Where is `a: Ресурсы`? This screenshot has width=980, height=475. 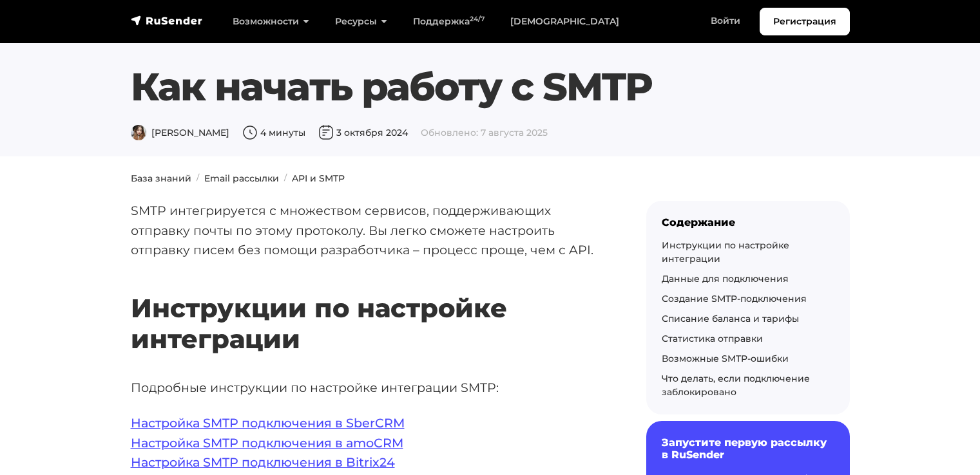
a: Ресурсы is located at coordinates (361, 21).